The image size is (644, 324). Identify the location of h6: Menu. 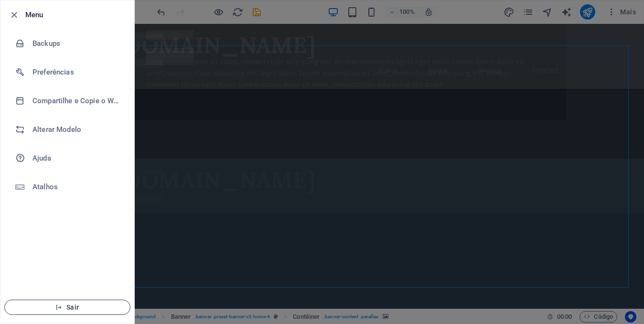
(76, 15).